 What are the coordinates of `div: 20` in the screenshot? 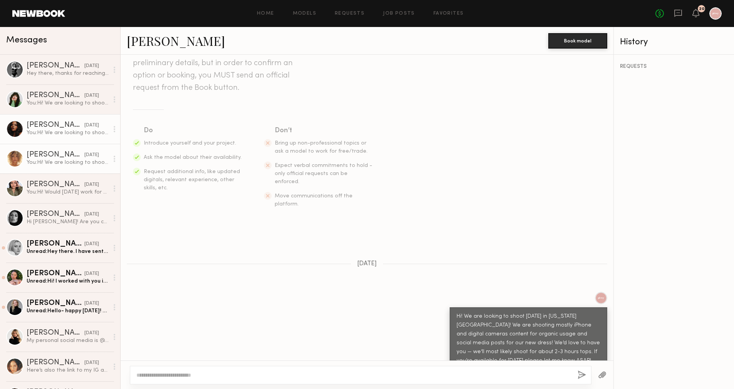 It's located at (702, 9).